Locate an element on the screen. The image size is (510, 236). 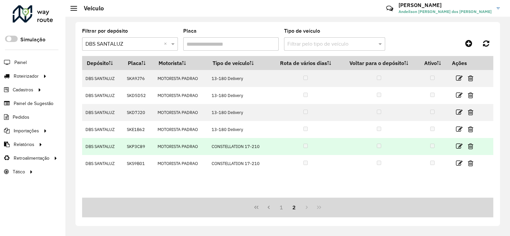
span: Relatórios is located at coordinates (24, 144).